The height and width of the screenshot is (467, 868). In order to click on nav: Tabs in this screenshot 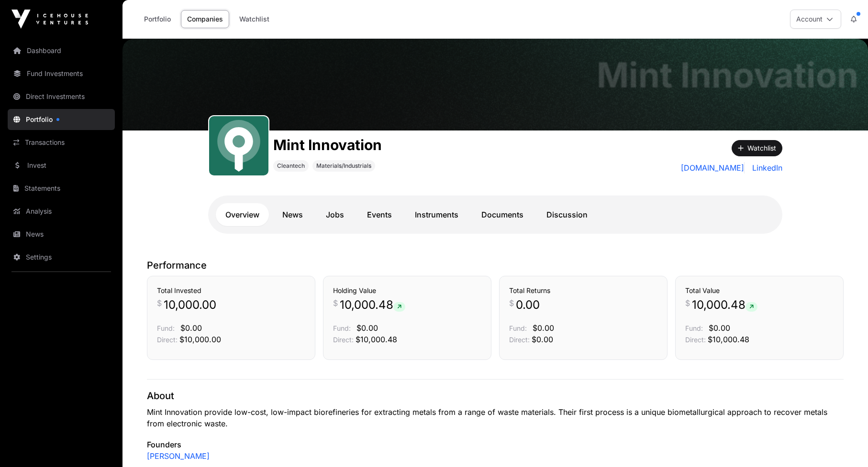, I will do `click(495, 215)`.